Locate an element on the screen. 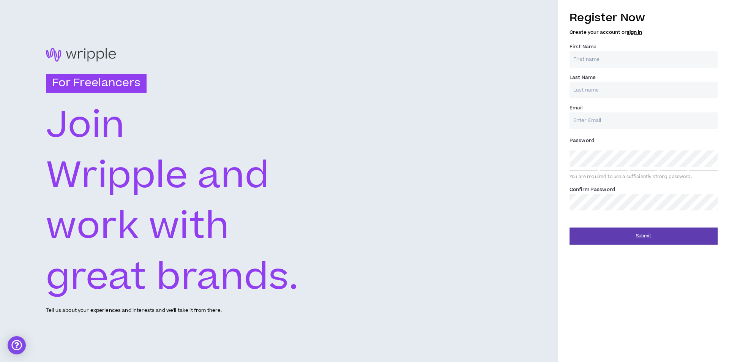  label: Email is located at coordinates (576, 108).